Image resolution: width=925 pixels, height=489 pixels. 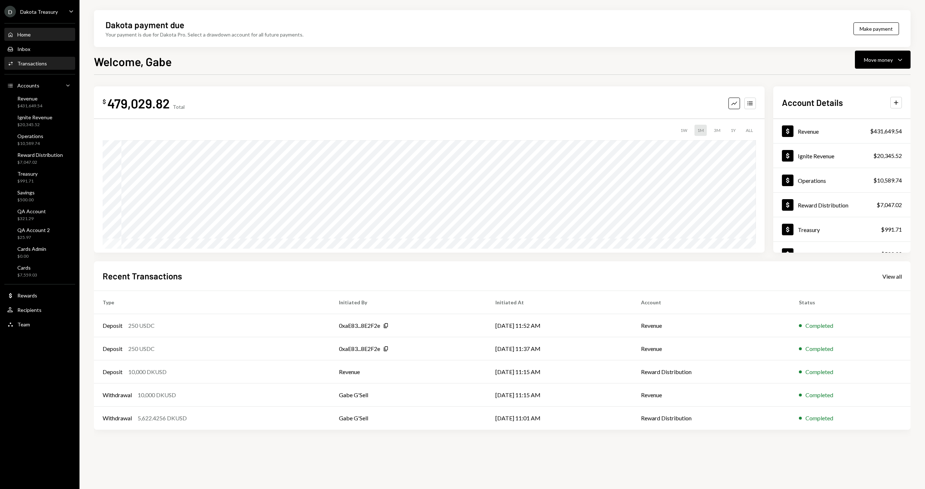 What do you see at coordinates (40, 196) in the screenshot?
I see `a: Savings$500.00` at bounding box center [40, 196].